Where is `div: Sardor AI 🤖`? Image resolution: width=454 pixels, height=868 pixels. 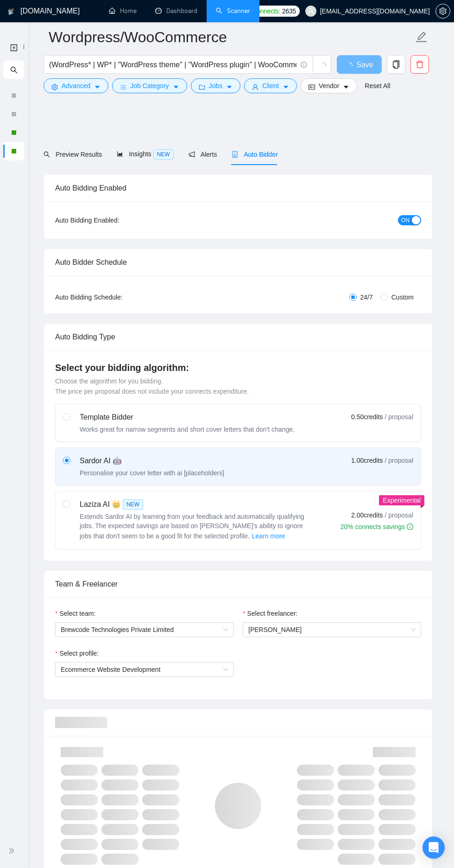 div: Sardor AI 🤖 is located at coordinates (152, 461).